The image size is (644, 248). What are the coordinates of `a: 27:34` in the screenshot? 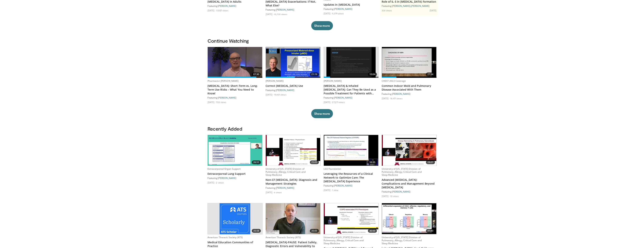 It's located at (409, 62).